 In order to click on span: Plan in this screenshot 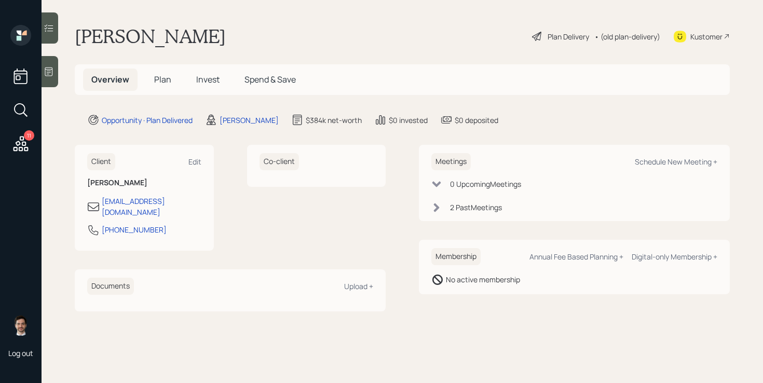, I will do `click(163, 79)`.